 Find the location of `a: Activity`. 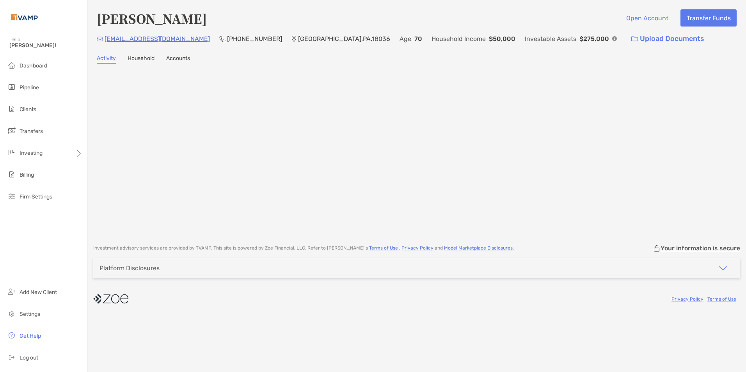

a: Activity is located at coordinates (106, 59).